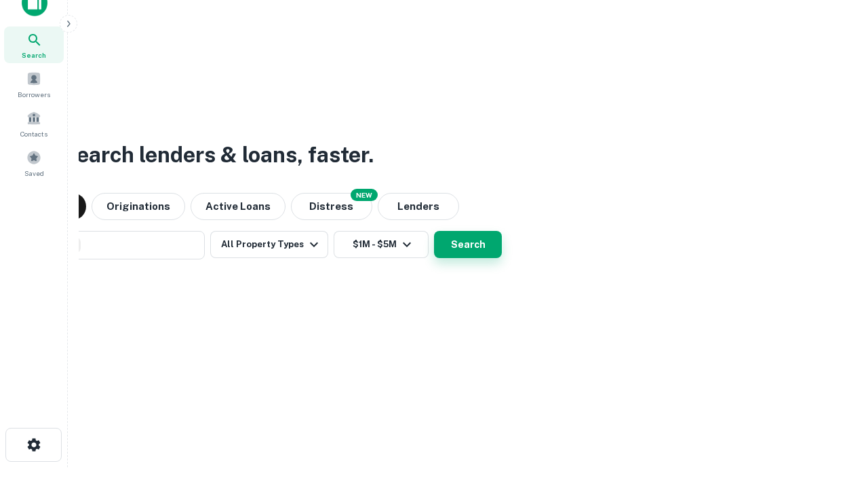 The width and height of the screenshot is (868, 489). What do you see at coordinates (34, 94) in the screenshot?
I see `span: Borrowers` at bounding box center [34, 94].